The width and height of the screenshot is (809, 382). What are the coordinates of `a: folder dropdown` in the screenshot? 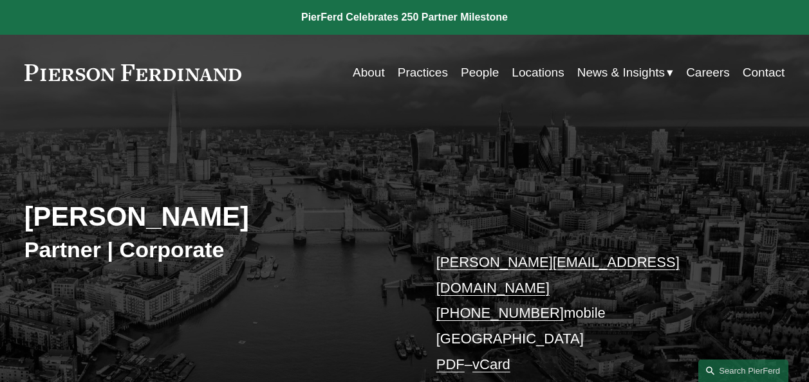 It's located at (625, 73).